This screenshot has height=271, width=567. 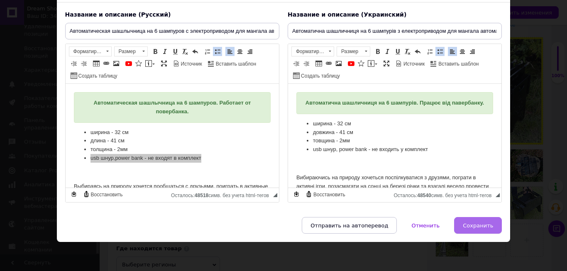 What do you see at coordinates (107, 120) in the screenshot?
I see `p: Вибираючись на природу хочеться поспілкуватися з друзями, пограти в активні ігри, позасмагати на ...` at bounding box center [107, 120].